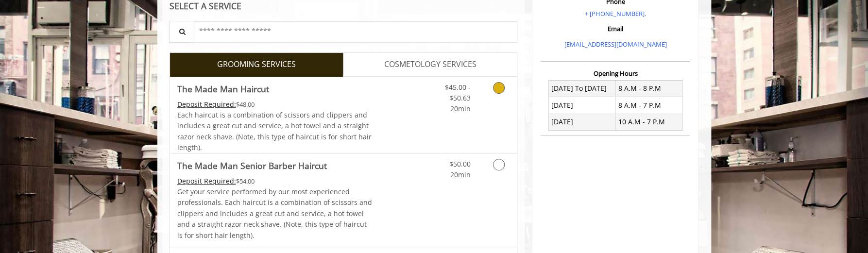 The width and height of the screenshot is (868, 253). Describe the element at coordinates (649, 105) in the screenshot. I see `td: 8 A.M - 7 P.M` at that location.